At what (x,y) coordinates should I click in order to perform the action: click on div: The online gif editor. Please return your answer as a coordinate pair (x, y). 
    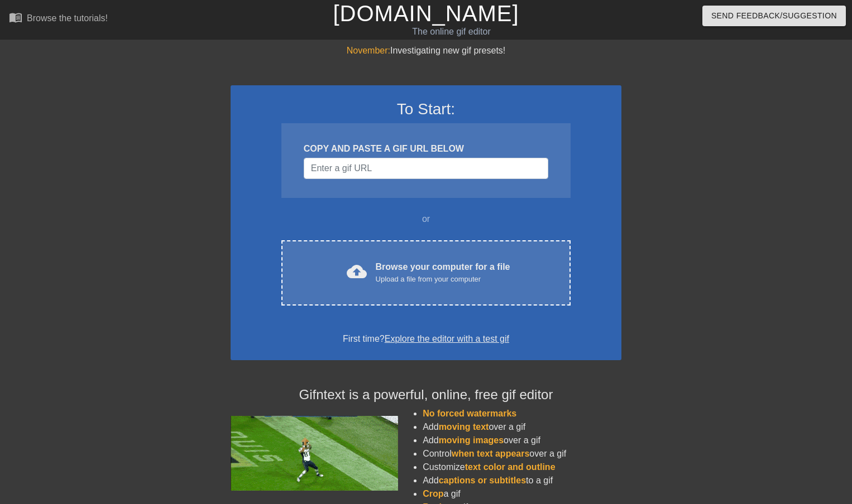
    Looking at the image, I should click on (452, 32).